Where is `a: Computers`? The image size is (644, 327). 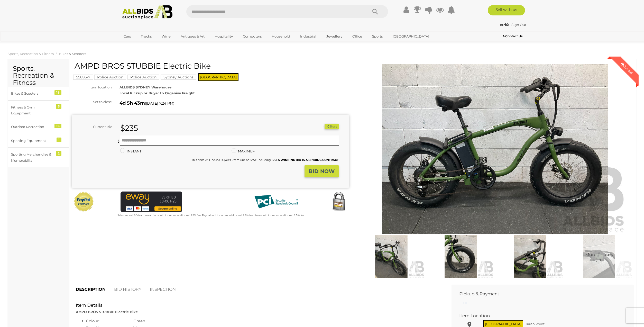 a: Computers is located at coordinates (252, 36).